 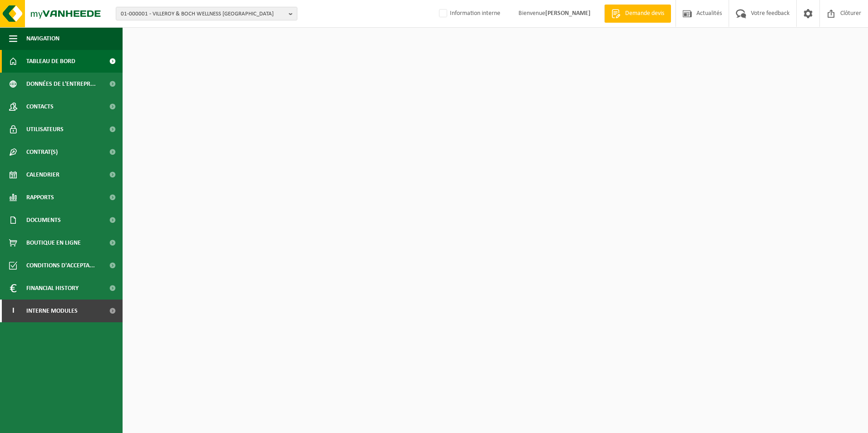 What do you see at coordinates (51, 61) in the screenshot?
I see `span: Tableau de bord` at bounding box center [51, 61].